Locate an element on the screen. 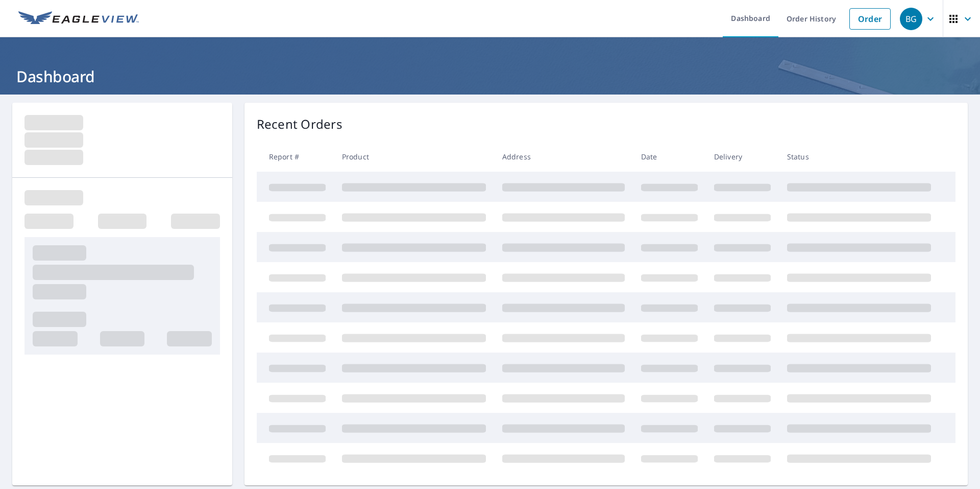 This screenshot has width=980, height=489. div: BG is located at coordinates (911, 19).